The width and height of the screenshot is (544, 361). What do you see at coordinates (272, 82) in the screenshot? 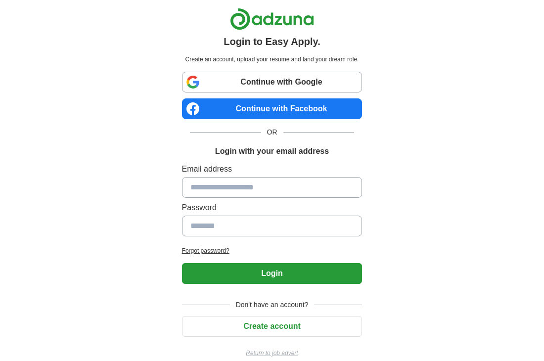
I see `a: Continue with Google` at bounding box center [272, 82].